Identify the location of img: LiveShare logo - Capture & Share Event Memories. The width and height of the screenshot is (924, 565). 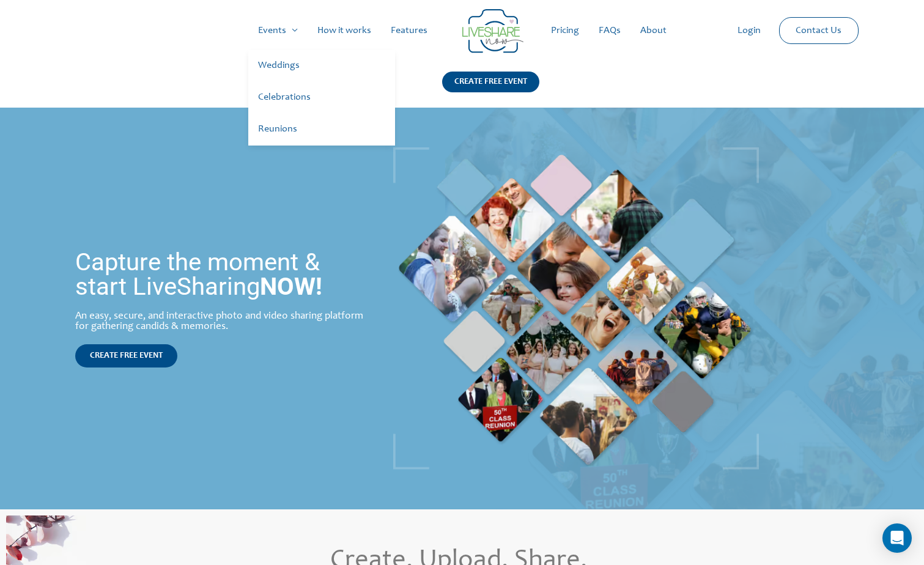
(493, 31).